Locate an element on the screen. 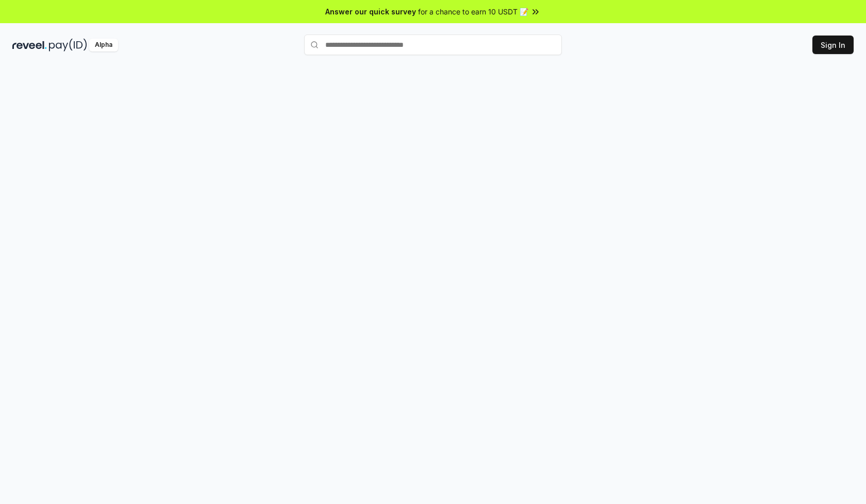 This screenshot has height=504, width=866. img: reveel_dark is located at coordinates (29, 45).